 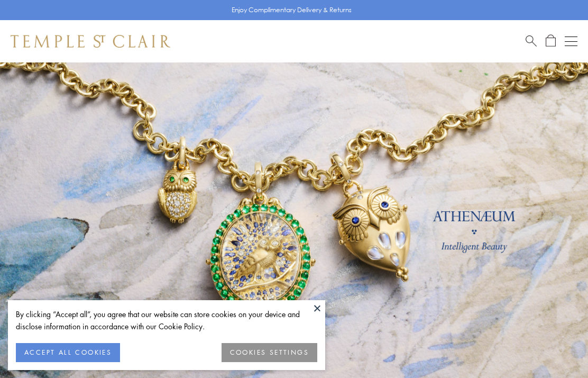 What do you see at coordinates (572, 41) in the screenshot?
I see `button: Open navigation` at bounding box center [572, 41].